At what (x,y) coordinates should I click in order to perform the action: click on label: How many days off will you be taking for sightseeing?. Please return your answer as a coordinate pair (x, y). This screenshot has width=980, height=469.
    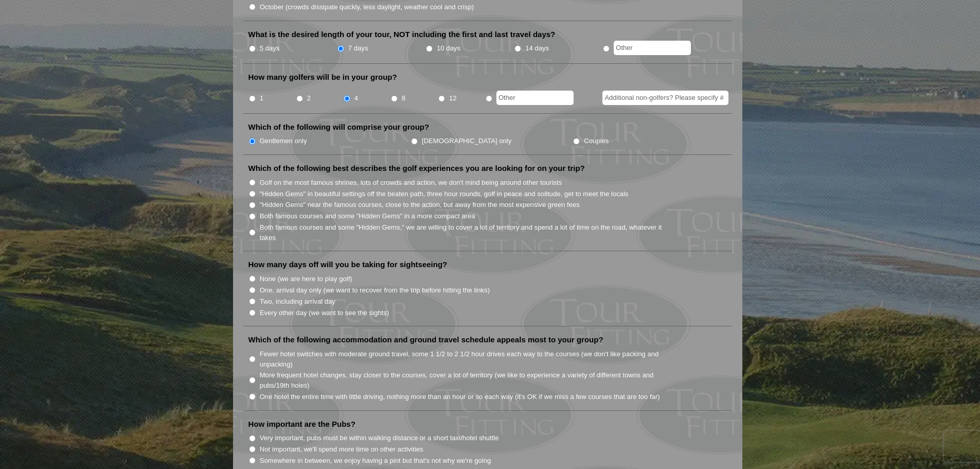
    Looking at the image, I should click on (348, 265).